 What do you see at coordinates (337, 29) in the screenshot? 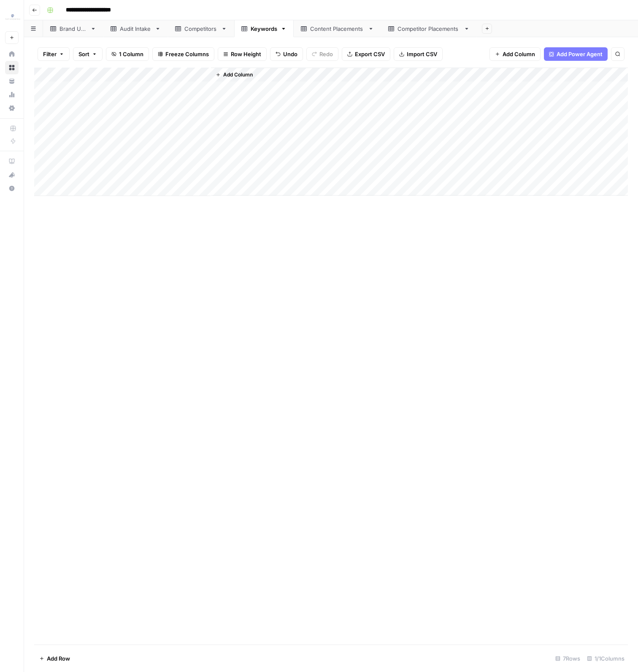
I see `div: Content Placements` at bounding box center [337, 29].